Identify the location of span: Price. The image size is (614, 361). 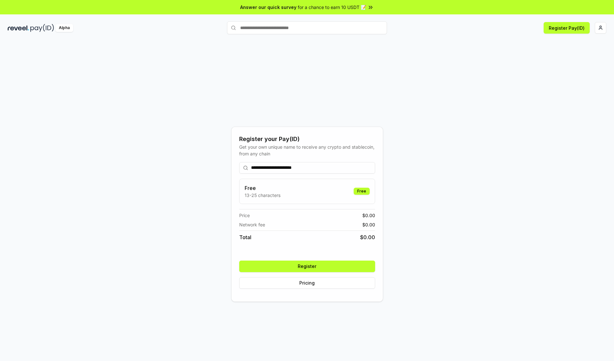
(244, 215).